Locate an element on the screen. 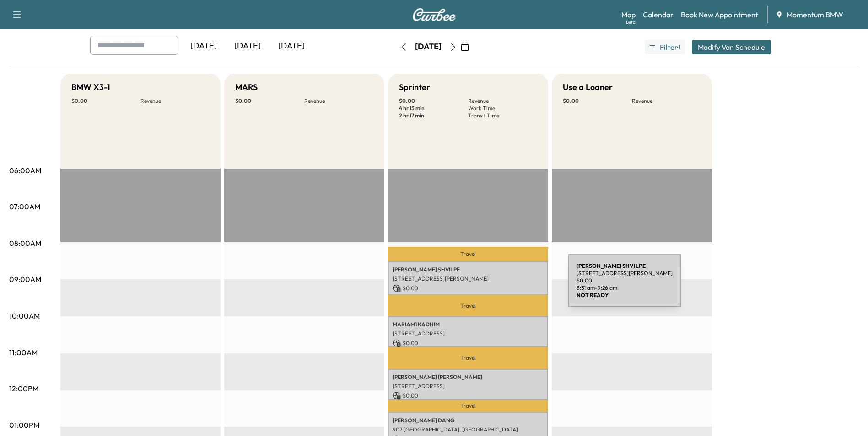 The image size is (868, 436). span: 1 is located at coordinates (680, 47).